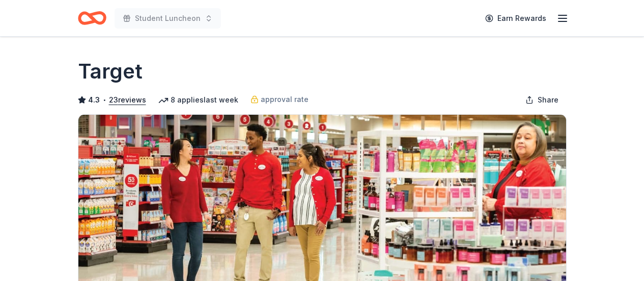  What do you see at coordinates (167, 19) in the screenshot?
I see `span: Student Luncheon` at bounding box center [167, 19].